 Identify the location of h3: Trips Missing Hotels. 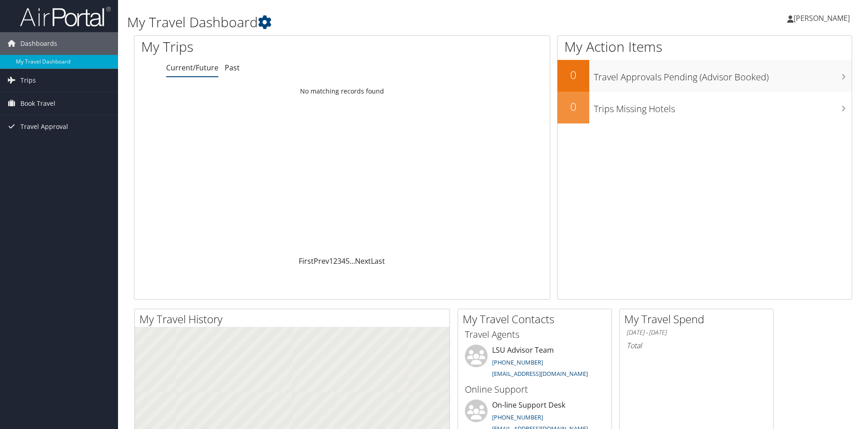
(723, 107).